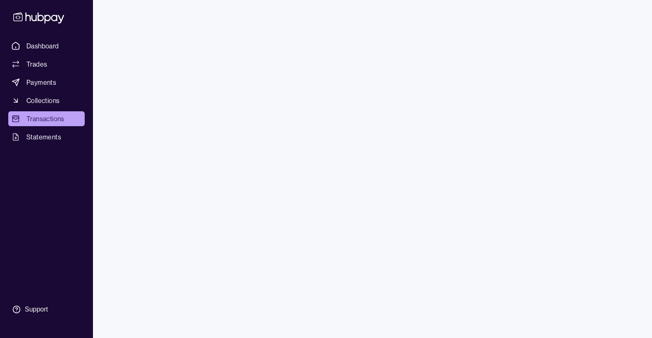 This screenshot has width=652, height=338. What do you see at coordinates (36, 309) in the screenshot?
I see `div: Support` at bounding box center [36, 309].